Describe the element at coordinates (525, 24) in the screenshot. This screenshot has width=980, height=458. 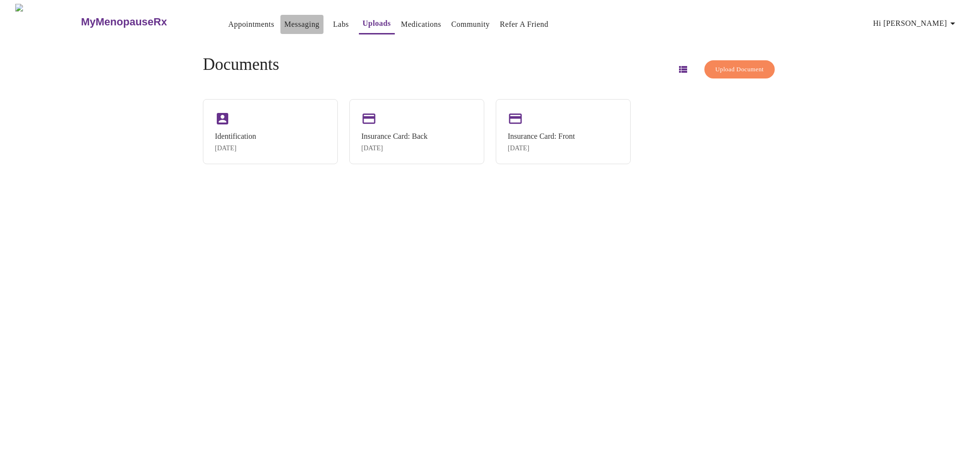
I see `button: Refer a Friend` at that location.